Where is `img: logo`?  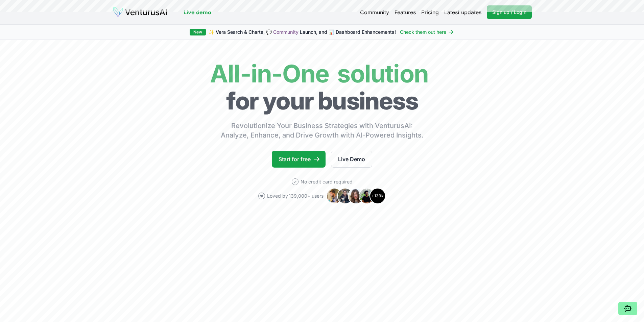
img: logo is located at coordinates (140, 12).